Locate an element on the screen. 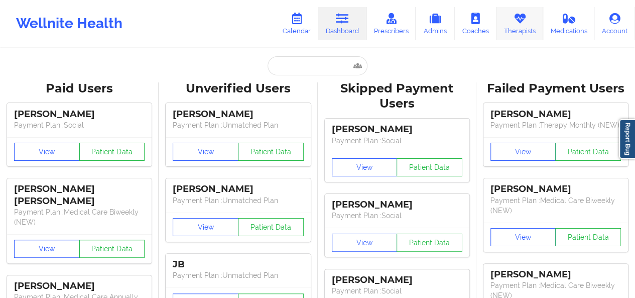  a: Admins is located at coordinates (436, 24).